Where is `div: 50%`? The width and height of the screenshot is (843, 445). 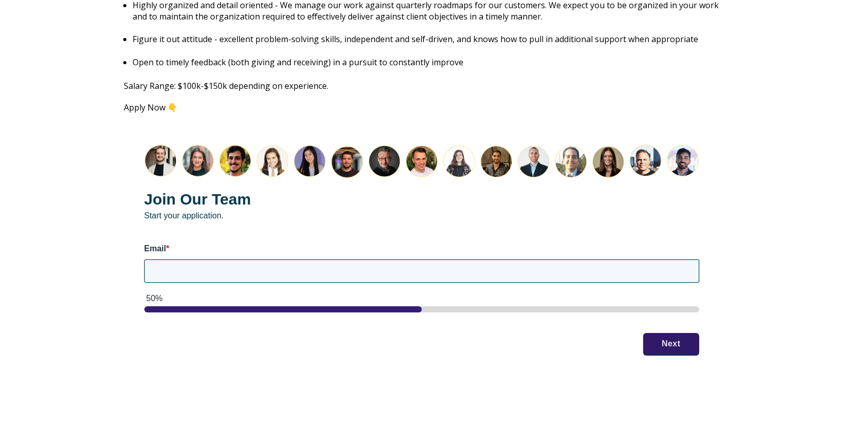 div: 50% is located at coordinates (423, 298).